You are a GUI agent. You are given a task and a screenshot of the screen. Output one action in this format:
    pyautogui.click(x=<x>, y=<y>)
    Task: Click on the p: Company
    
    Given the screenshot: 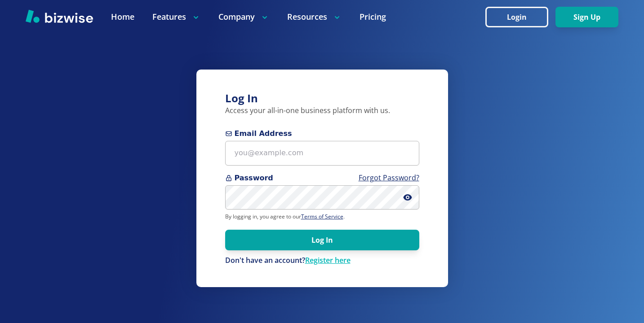 What is the action you would take?
    pyautogui.click(x=244, y=17)
    